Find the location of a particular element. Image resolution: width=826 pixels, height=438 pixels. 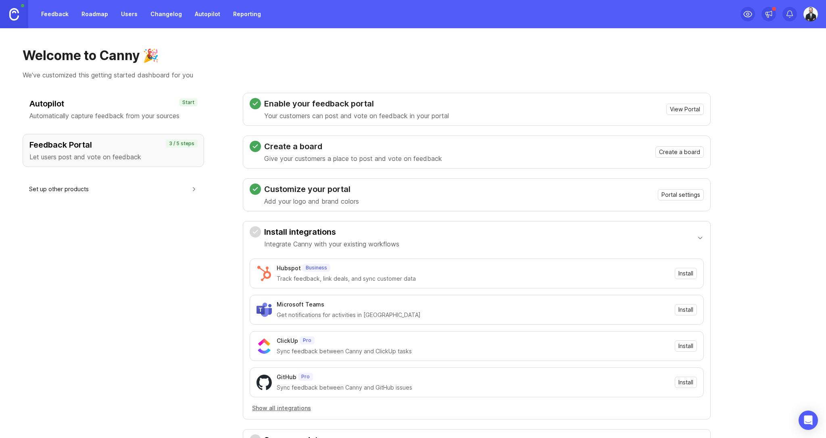

div: Sync feedback between Canny and GitHub issues is located at coordinates (473, 388).